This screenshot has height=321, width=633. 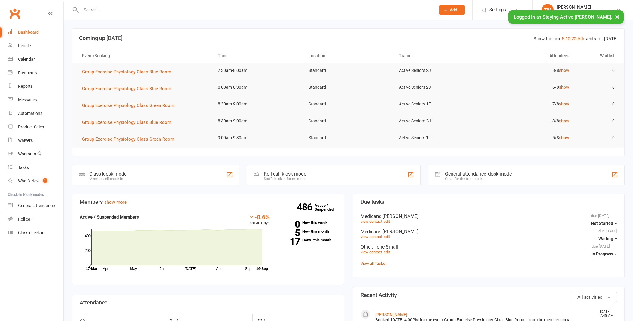 What do you see at coordinates (568, 39) in the screenshot?
I see `a: 10` at bounding box center [568, 39].